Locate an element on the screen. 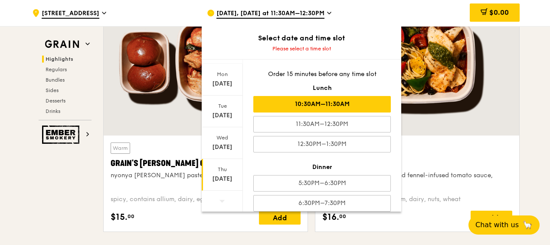  span: Regulars is located at coordinates (56, 69).